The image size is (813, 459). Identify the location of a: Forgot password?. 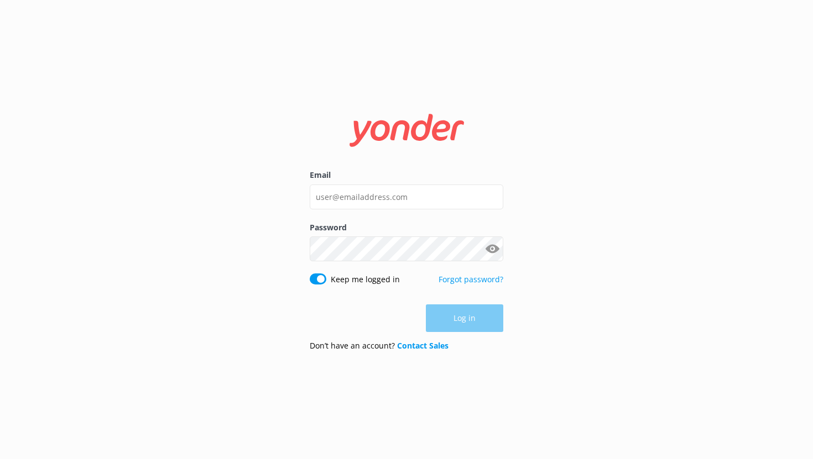
(470, 279).